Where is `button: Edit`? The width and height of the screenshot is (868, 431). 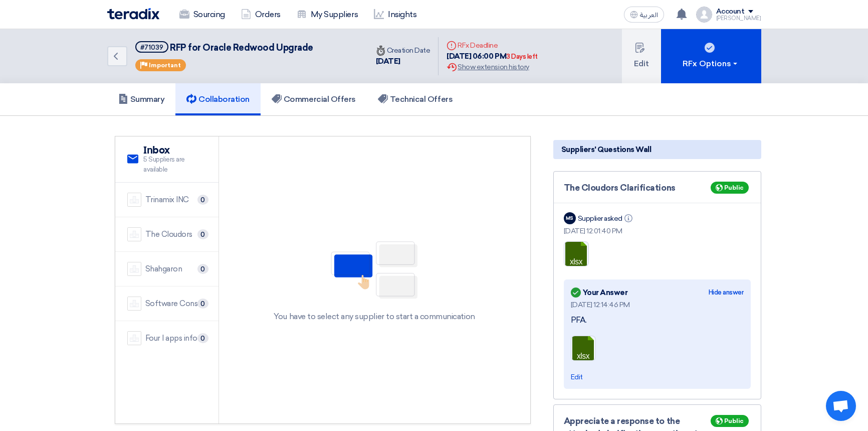
button: Edit is located at coordinates (642, 56).